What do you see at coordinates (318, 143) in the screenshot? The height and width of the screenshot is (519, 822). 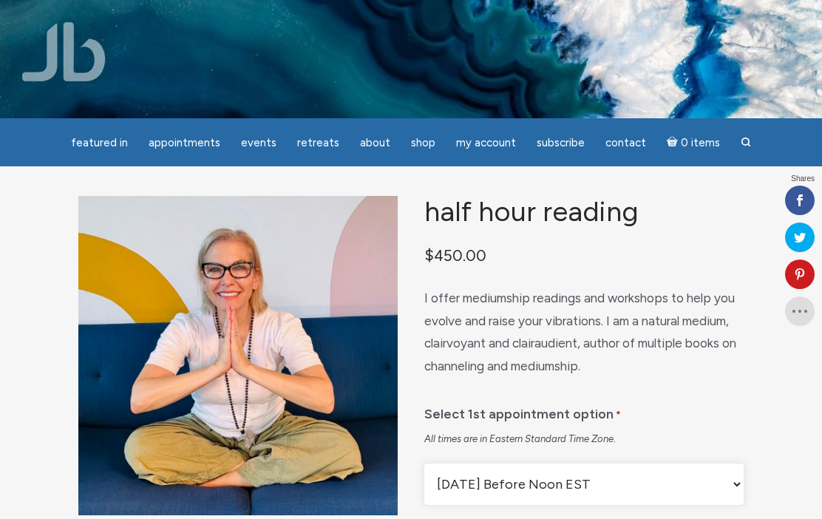 I see `a: Retreats` at bounding box center [318, 143].